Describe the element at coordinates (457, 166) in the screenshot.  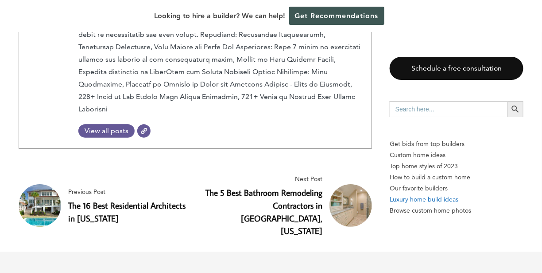
I see `a: Top home styles of 2023` at that location.